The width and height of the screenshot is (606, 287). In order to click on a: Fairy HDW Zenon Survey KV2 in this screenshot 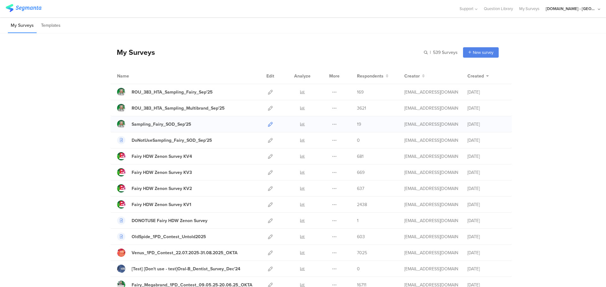, I will do `click(154, 189)`.